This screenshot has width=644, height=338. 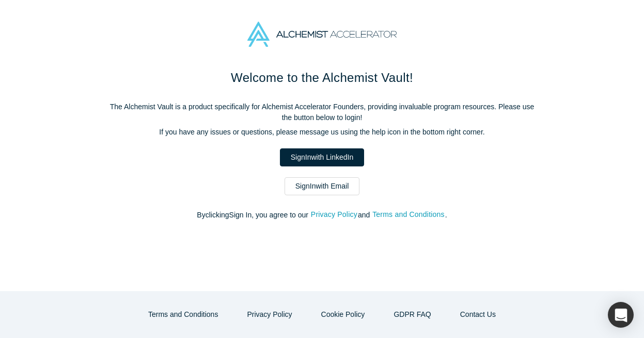 What do you see at coordinates (322, 157) in the screenshot?
I see `a: SignInwith LinkedIn` at bounding box center [322, 157].